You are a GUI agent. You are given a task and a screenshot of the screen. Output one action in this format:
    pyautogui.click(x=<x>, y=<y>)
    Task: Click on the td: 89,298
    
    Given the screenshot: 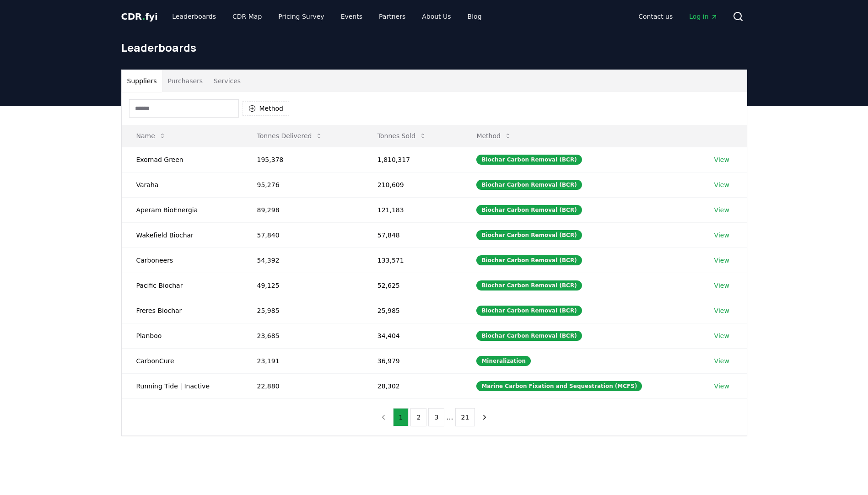 What is the action you would take?
    pyautogui.click(x=303, y=210)
    